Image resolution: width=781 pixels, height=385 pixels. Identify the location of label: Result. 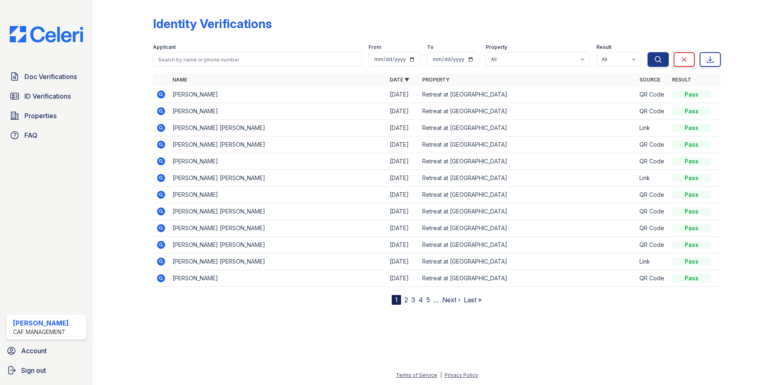
(604, 47).